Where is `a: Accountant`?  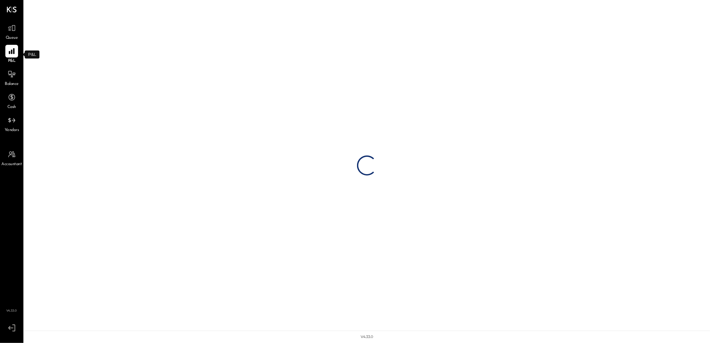 a: Accountant is located at coordinates (12, 158).